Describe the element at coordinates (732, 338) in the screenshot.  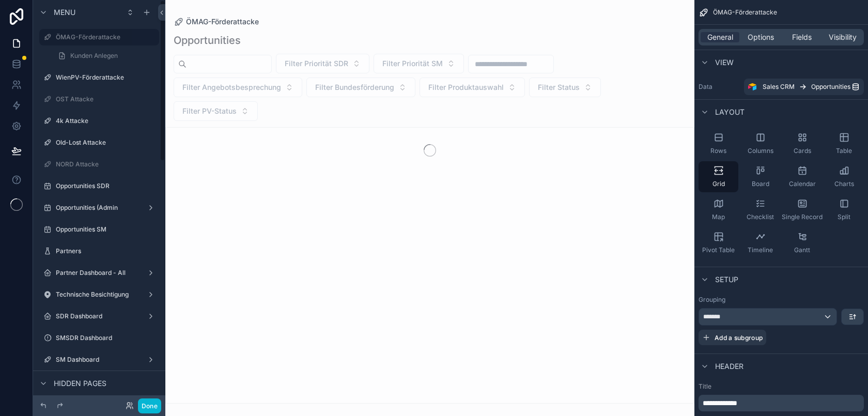
I see `button: Add a subgroup` at that location.